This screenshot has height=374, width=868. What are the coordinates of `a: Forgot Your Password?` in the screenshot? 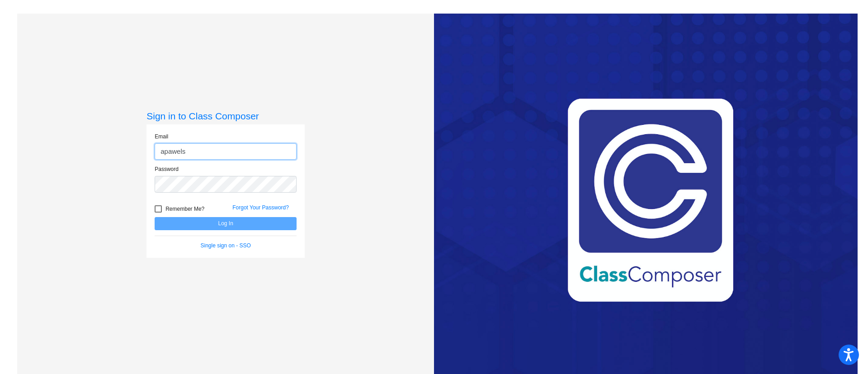 It's located at (261, 208).